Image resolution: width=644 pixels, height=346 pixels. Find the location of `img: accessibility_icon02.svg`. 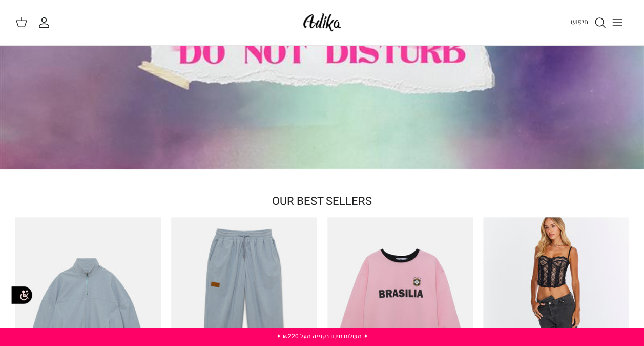

img: accessibility_icon02.svg is located at coordinates (22, 294).